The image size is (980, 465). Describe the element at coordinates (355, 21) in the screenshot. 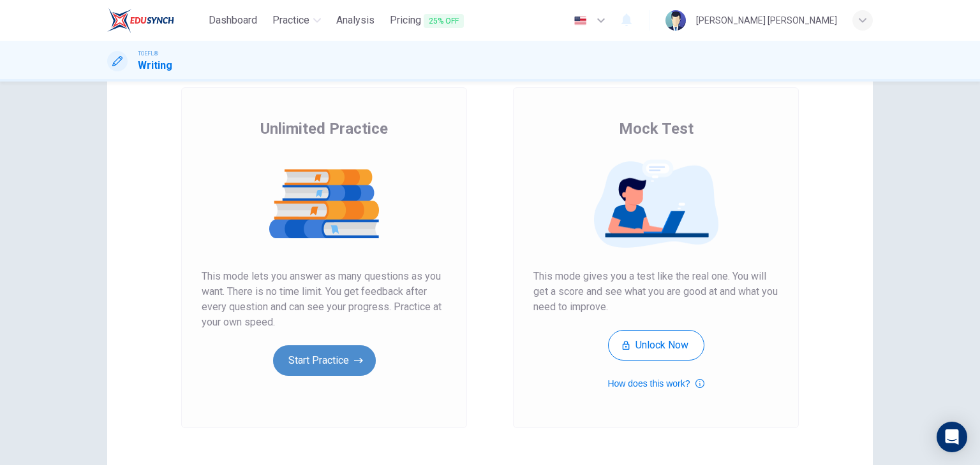

I see `button: Analysis` at that location.